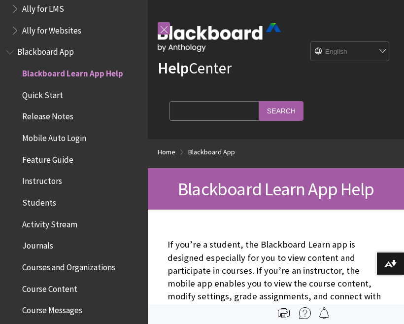 The width and height of the screenshot is (404, 324). Describe the element at coordinates (284, 313) in the screenshot. I see `img: Print` at that location.